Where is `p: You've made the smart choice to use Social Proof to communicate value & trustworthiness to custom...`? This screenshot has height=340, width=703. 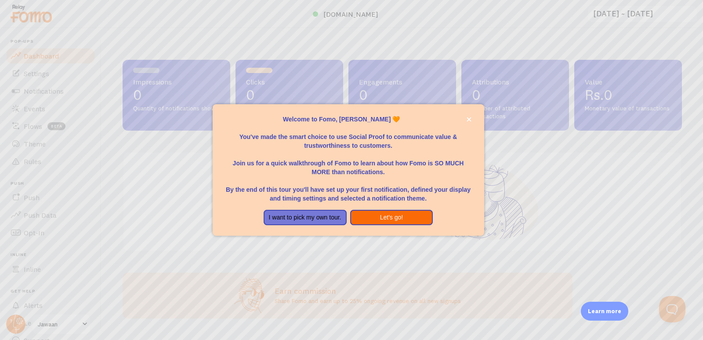
p: You've made the smart choice to use Social Proof to communicate value & trustworthiness to custom... is located at coordinates (349, 137).